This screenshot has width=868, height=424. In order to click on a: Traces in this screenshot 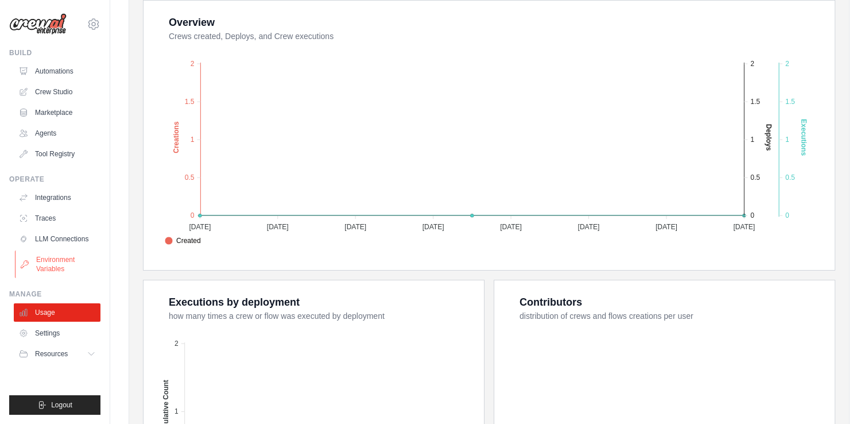, I will do `click(57, 218)`.